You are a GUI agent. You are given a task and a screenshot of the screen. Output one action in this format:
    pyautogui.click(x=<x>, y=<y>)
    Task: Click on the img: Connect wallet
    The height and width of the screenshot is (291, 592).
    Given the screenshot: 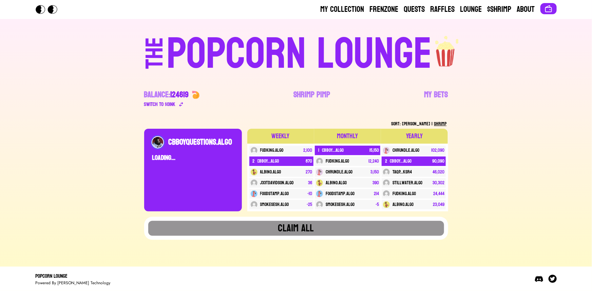 What is the action you would take?
    pyautogui.click(x=548, y=9)
    